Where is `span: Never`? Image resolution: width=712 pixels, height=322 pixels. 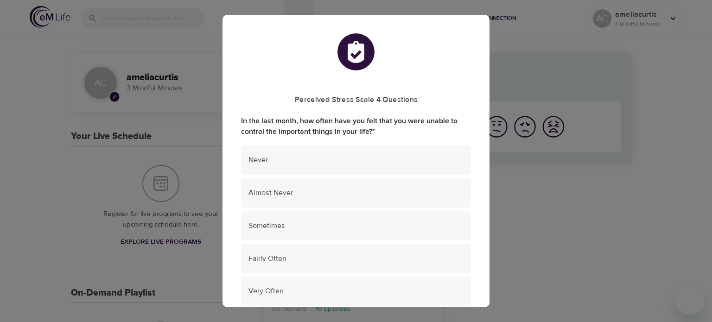
span: Never is located at coordinates (356, 160).